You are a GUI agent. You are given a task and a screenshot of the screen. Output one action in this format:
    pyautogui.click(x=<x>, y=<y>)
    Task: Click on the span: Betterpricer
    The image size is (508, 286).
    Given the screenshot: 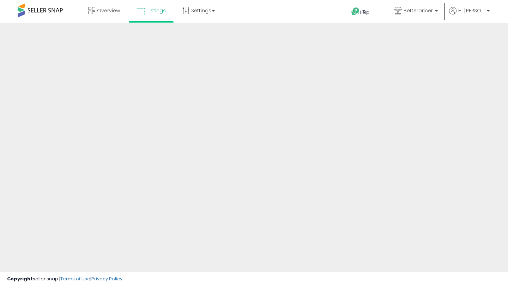 What is the action you would take?
    pyautogui.click(x=418, y=11)
    